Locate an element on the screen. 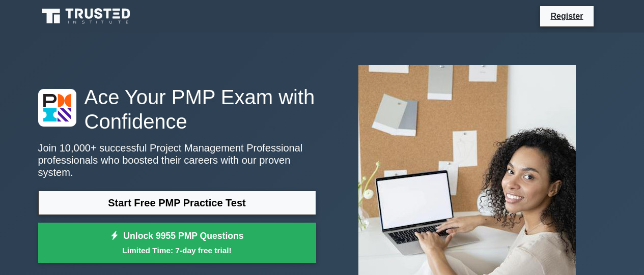  small: Limited Time: 7-day free trial! is located at coordinates (177, 250).